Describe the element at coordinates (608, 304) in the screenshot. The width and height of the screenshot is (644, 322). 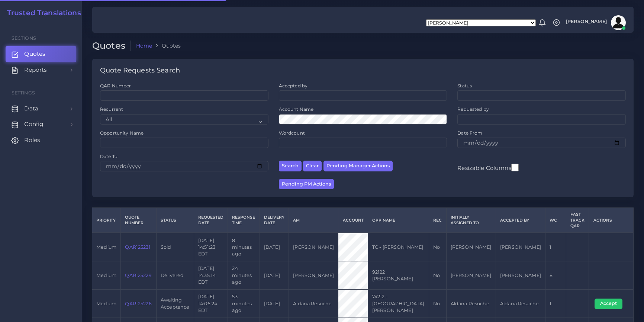
I see `button: Accept` at that location.